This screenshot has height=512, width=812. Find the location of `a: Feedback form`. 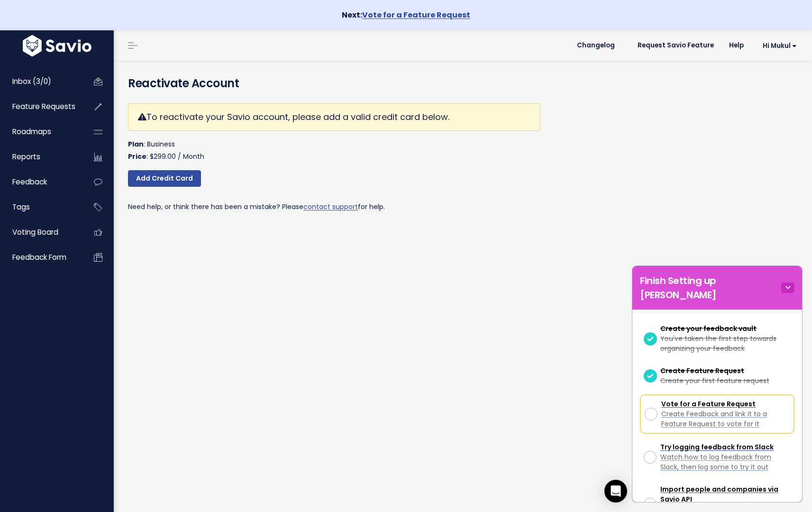

a: Feedback form is located at coordinates (41, 257).